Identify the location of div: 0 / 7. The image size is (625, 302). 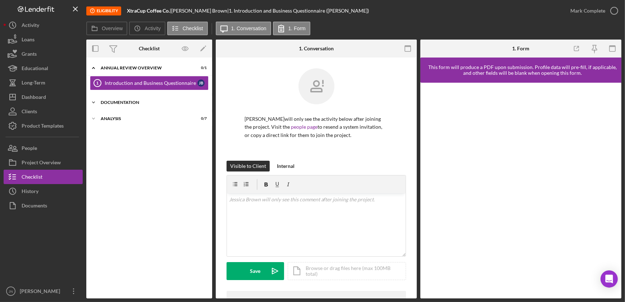
(200, 119).